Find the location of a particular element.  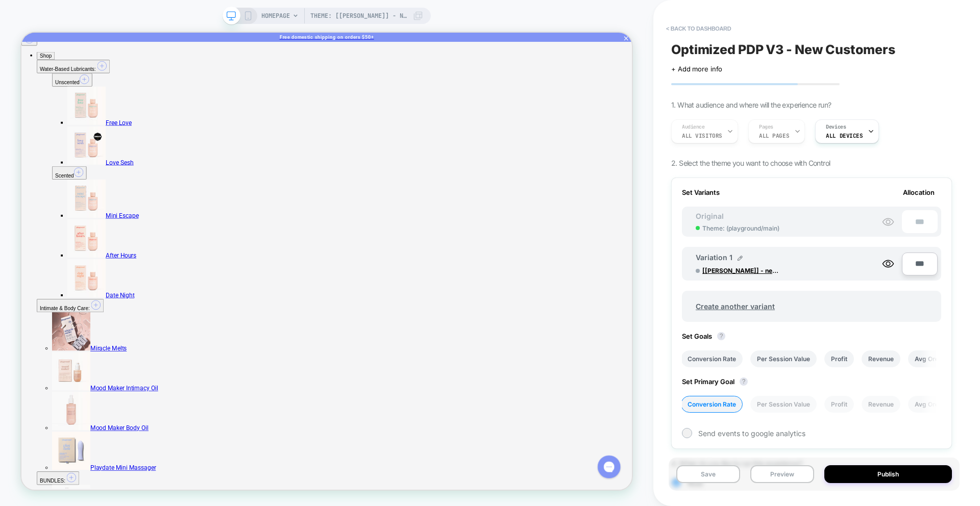

span: Theme: ( playground/main ) is located at coordinates (740, 228).